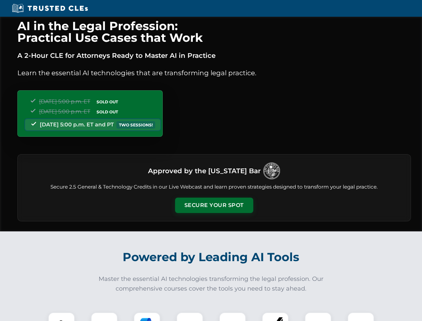 This screenshot has width=422, height=321. I want to click on img: Trusted CLEs, so click(50, 8).